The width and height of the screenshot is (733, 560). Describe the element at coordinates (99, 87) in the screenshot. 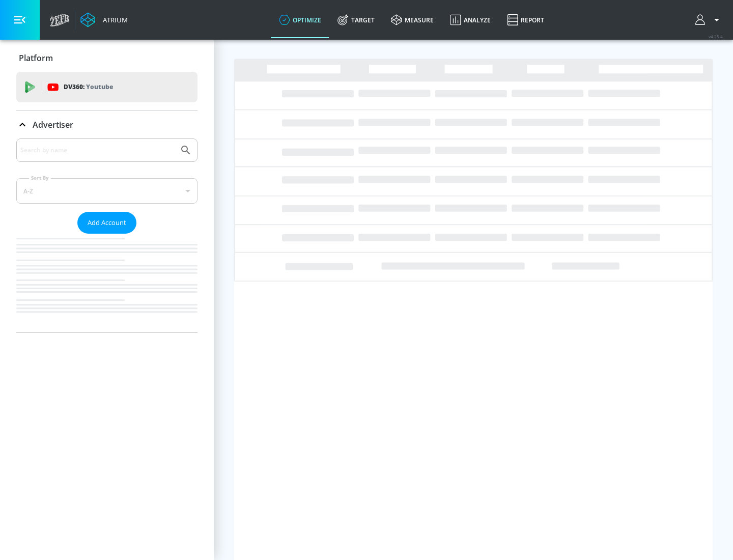

I see `p: Youtube` at that location.